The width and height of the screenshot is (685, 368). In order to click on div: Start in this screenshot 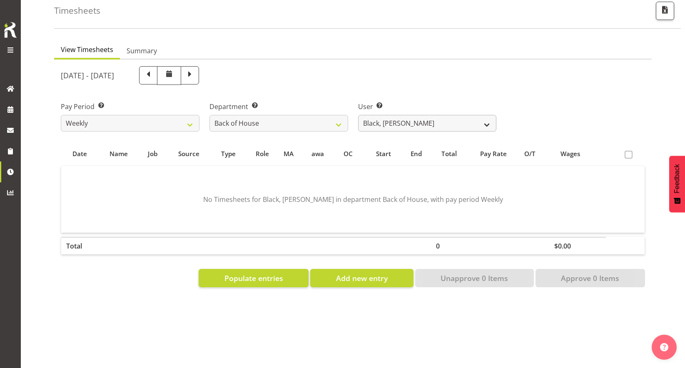, I will do `click(384, 154)`.